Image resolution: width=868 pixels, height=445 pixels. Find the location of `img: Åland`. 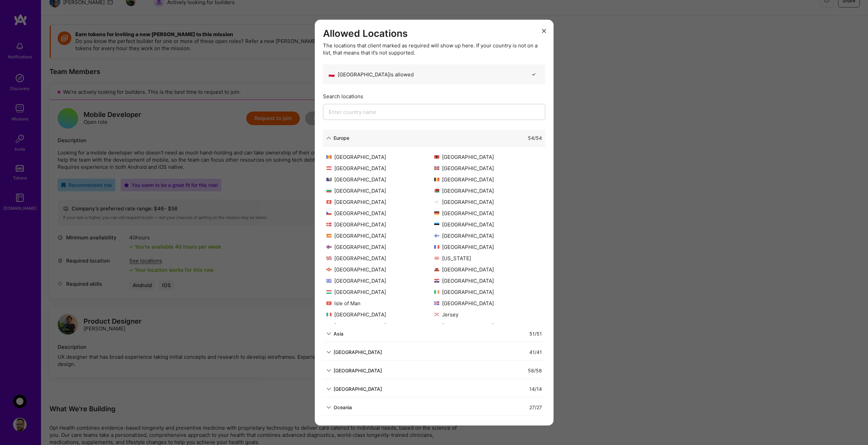

img: Åland is located at coordinates (437, 168).